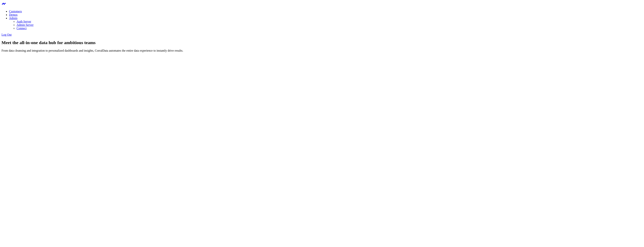 This screenshot has width=644, height=247. Describe the element at coordinates (322, 51) in the screenshot. I see `p: From data cleansing and integration to personalized dashboards and insights, CorralData automates...` at that location.